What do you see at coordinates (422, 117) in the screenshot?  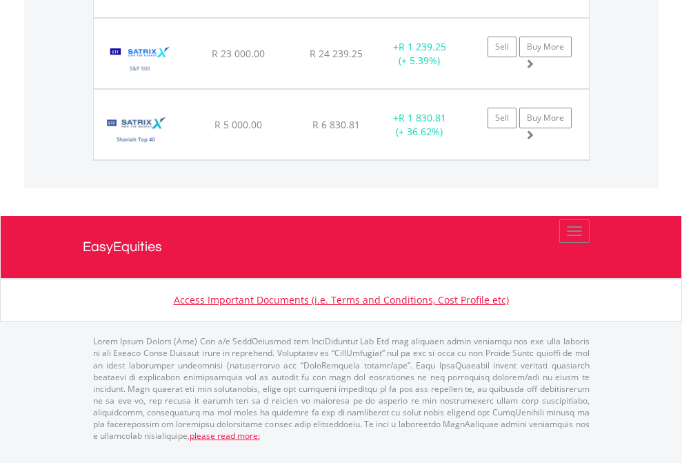 I see `span: R 1 830.81` at bounding box center [422, 117].